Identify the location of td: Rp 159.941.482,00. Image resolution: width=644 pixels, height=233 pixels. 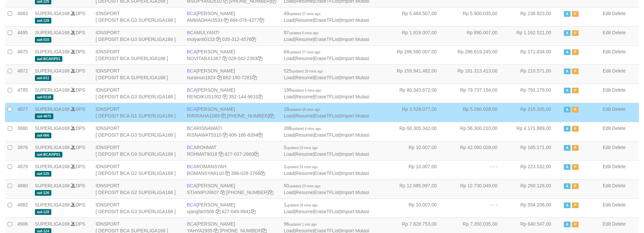
(416, 74).